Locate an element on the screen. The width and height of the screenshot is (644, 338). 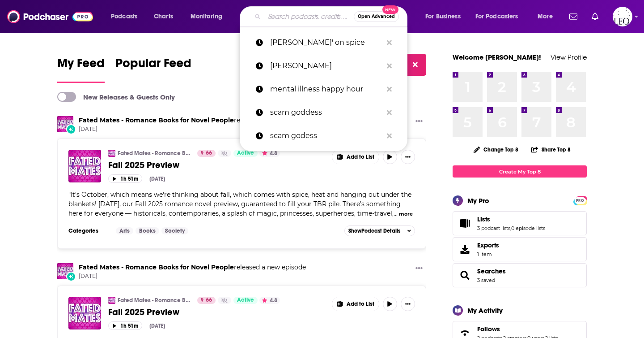
a: Society is located at coordinates (175, 231).